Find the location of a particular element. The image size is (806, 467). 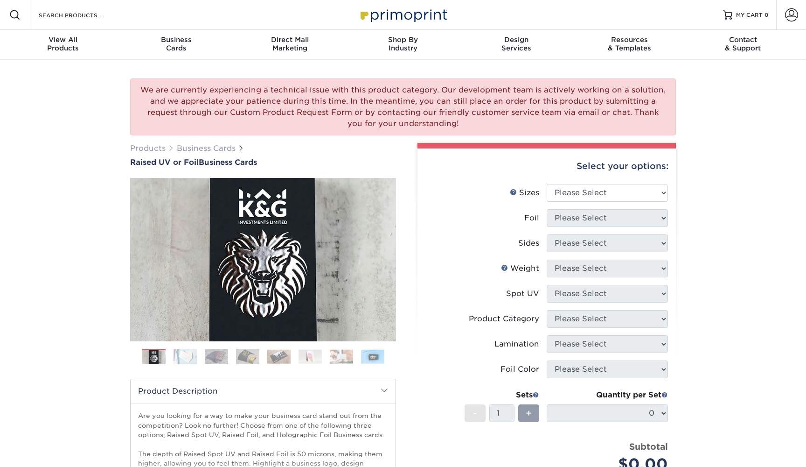

img: Business Cards 08 is located at coordinates (373, 356).